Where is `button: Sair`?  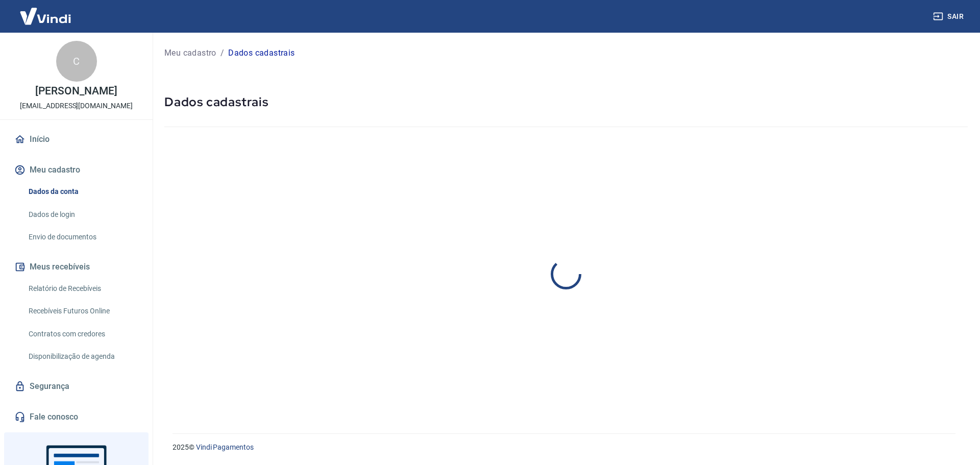 button: Sair is located at coordinates (950, 16).